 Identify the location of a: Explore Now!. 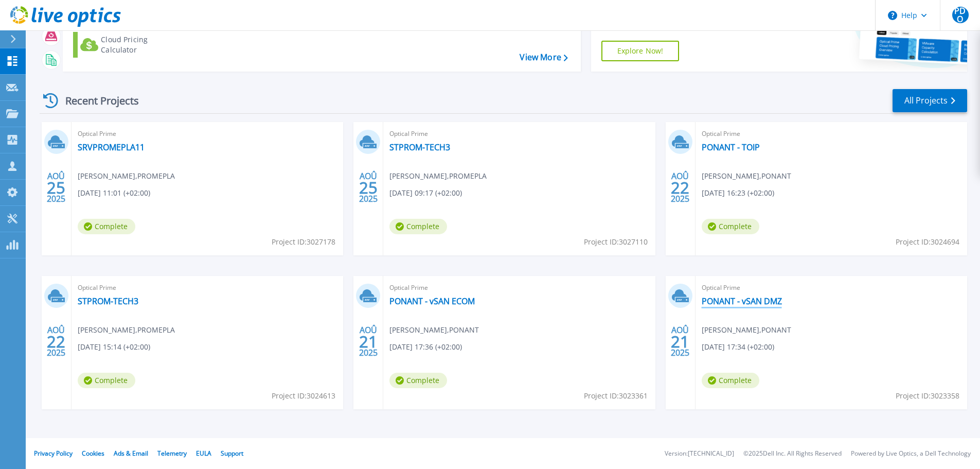
(641, 51).